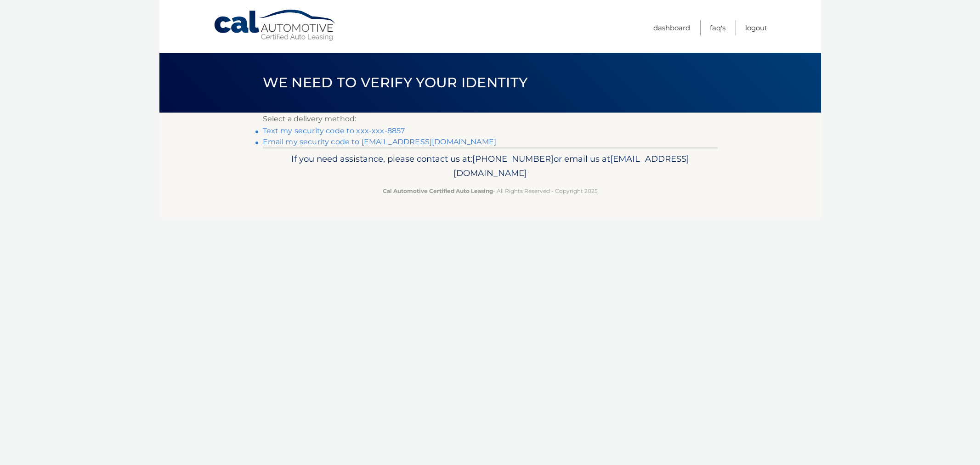  I want to click on a: Text my security code to xxx-xxx-8857, so click(334, 131).